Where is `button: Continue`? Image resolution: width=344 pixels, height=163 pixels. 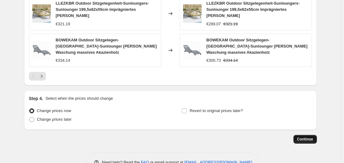
button: Continue is located at coordinates (305, 139).